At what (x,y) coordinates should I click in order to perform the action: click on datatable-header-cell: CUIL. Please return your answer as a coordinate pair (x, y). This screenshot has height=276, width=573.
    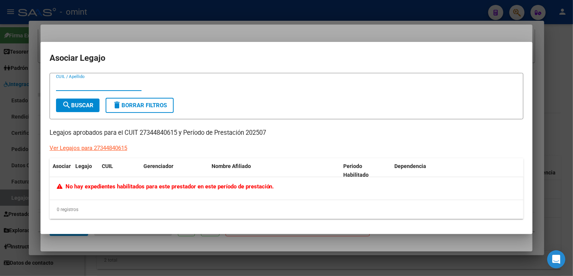
    Looking at the image, I should click on (120, 171).